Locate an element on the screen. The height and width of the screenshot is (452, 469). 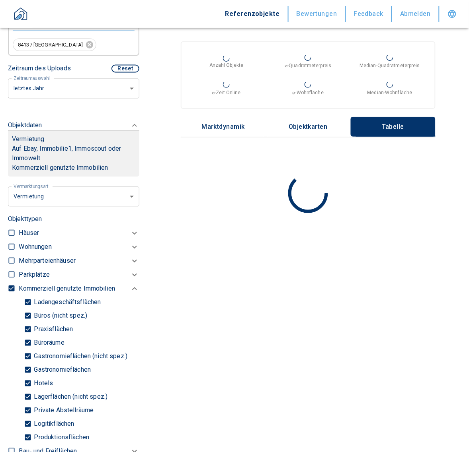
p: Lagerflächen (nicht spez.) is located at coordinates (70, 398).